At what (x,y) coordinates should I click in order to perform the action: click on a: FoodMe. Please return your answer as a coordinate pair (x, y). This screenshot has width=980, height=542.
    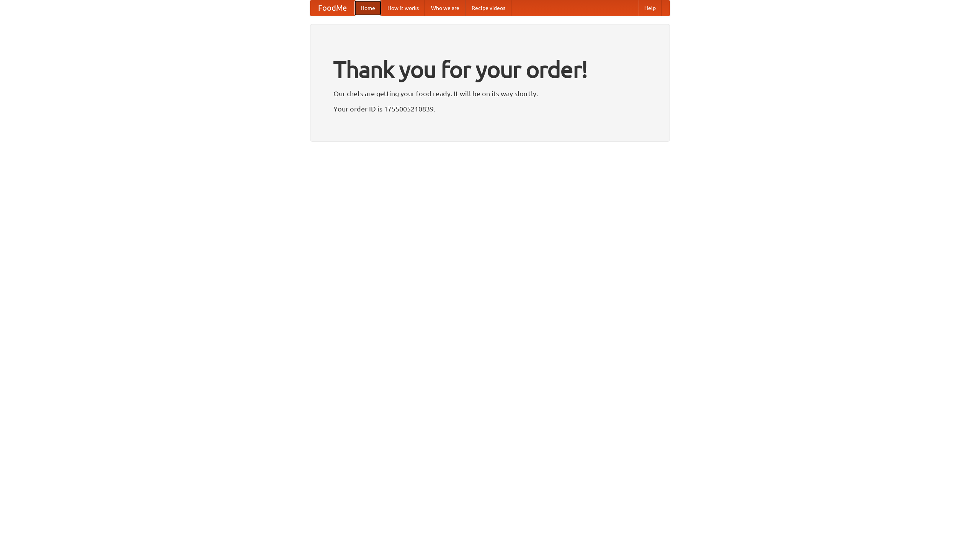
    Looking at the image, I should click on (332, 8).